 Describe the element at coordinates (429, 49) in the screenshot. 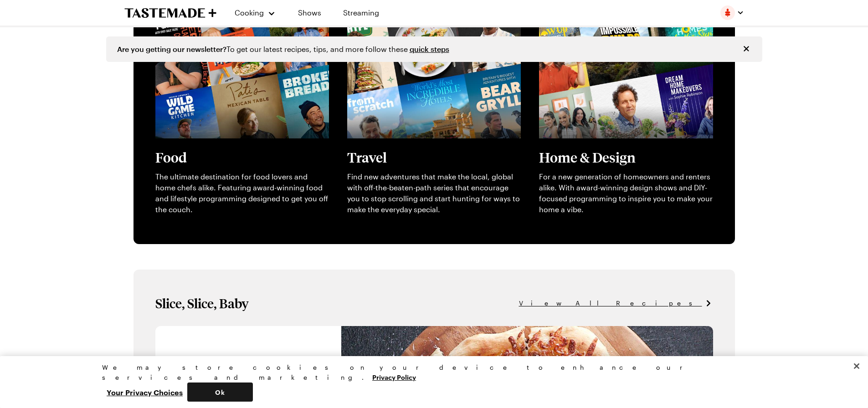

I see `a: quick steps` at that location.